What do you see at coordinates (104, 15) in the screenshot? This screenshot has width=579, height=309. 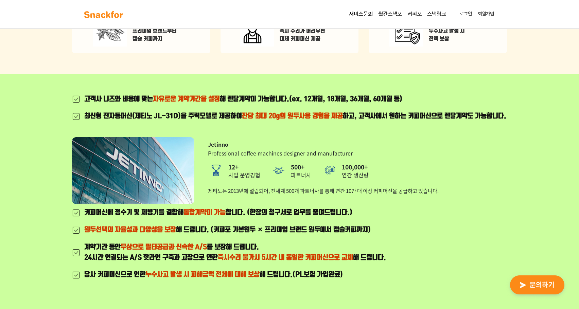 I see `img: background-main-color.svg` at bounding box center [104, 15].